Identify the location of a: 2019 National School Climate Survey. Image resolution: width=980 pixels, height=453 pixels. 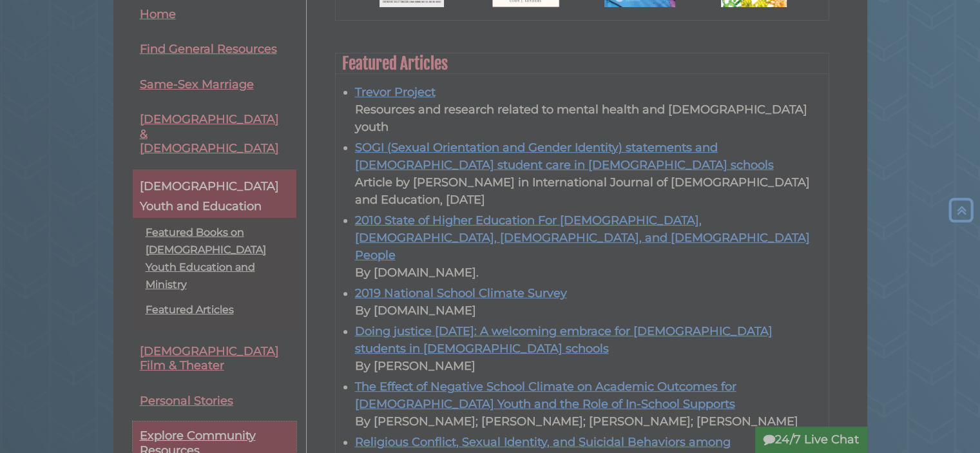
(460, 293).